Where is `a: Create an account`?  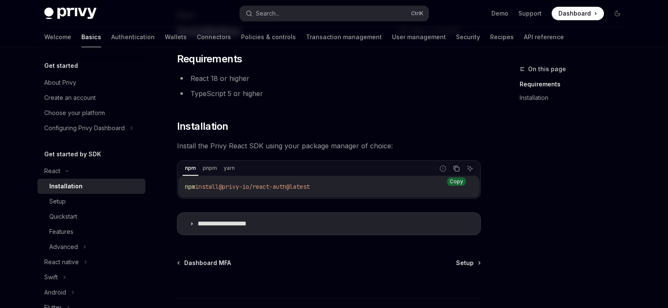 a: Create an account is located at coordinates (91, 98).